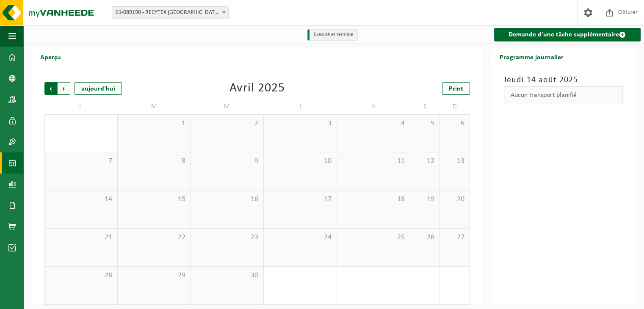 Image resolution: width=644 pixels, height=309 pixels. Describe the element at coordinates (373, 107) in the screenshot. I see `td: V` at that location.